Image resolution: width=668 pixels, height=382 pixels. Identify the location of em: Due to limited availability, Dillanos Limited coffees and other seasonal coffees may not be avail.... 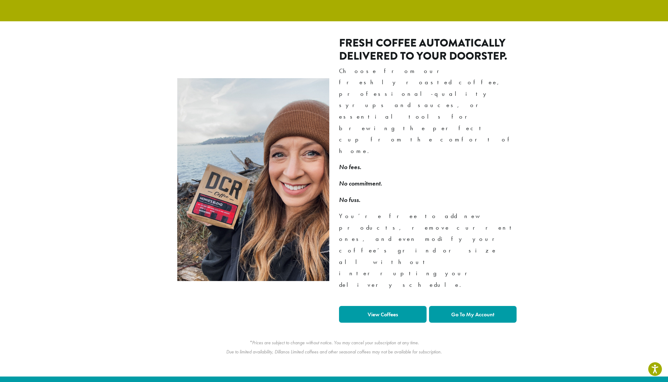
(334, 352).